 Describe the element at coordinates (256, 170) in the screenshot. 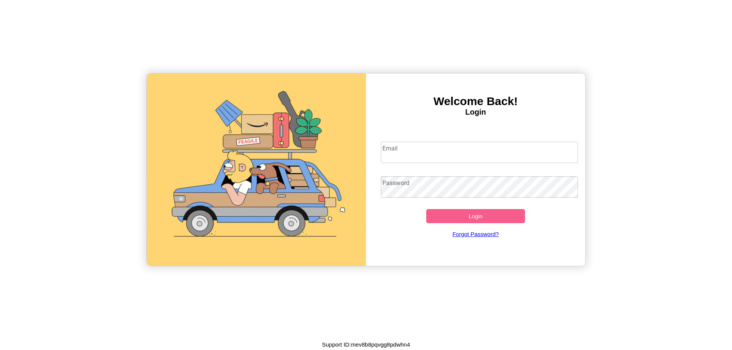

I see `img: gif` at that location.